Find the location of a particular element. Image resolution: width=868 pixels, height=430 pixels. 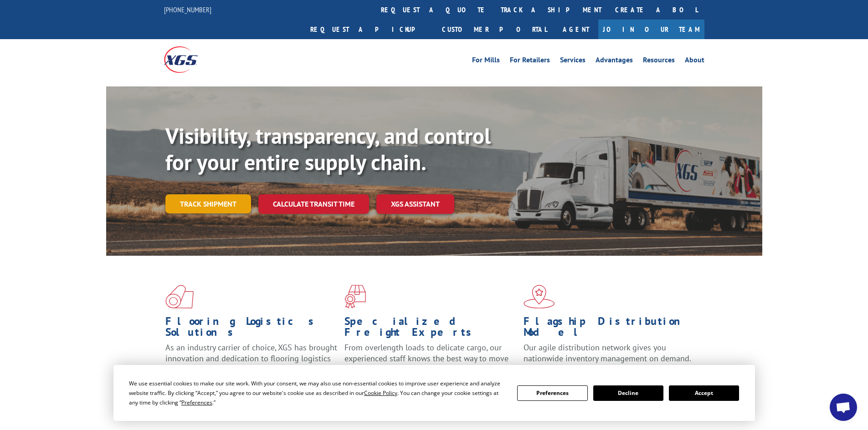

a: Join Our Team is located at coordinates (651, 29).